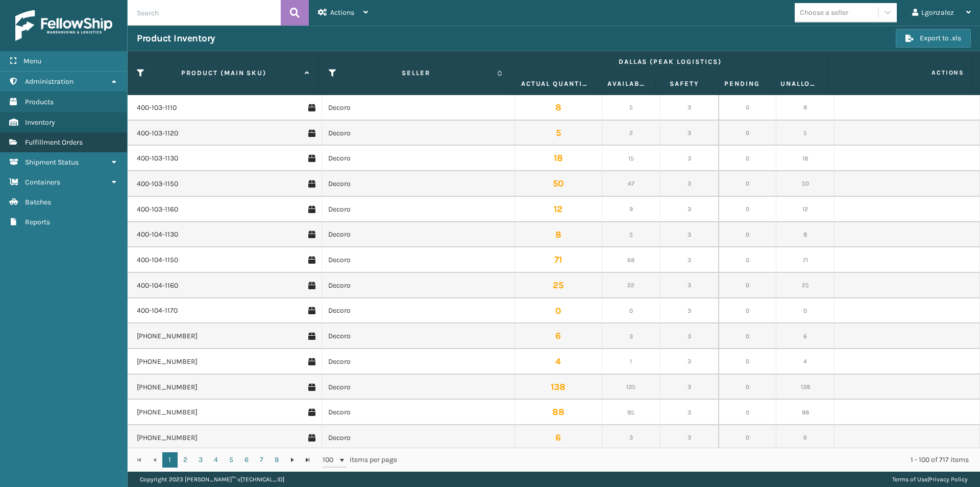 This screenshot has height=487, width=980. What do you see at coordinates (157, 108) in the screenshot?
I see `a: 400-103-1110` at bounding box center [157, 108].